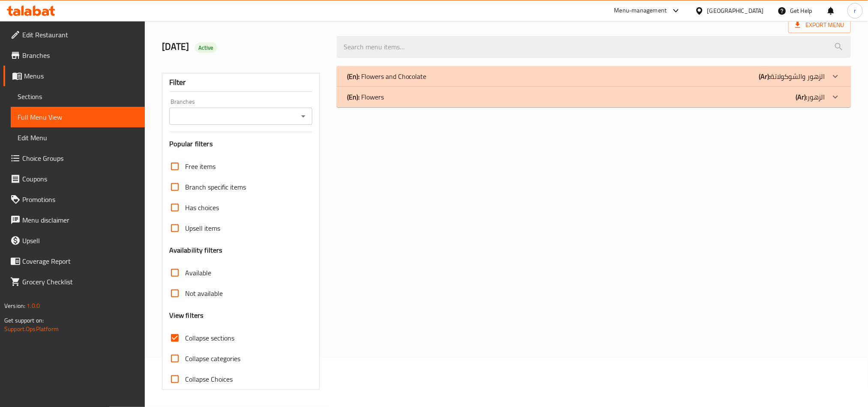 This screenshot has height=407, width=868. What do you see at coordinates (216, 187) in the screenshot?
I see `span: Branch specific items` at bounding box center [216, 187].